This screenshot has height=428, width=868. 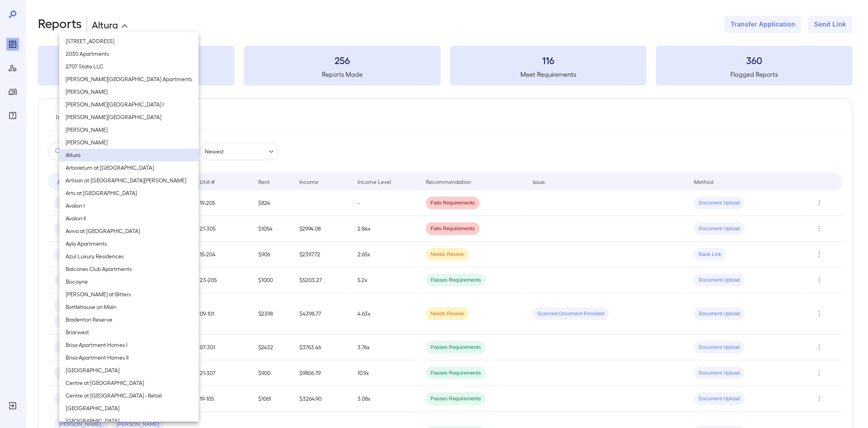 I want to click on li: 2030 Apartments, so click(x=129, y=54).